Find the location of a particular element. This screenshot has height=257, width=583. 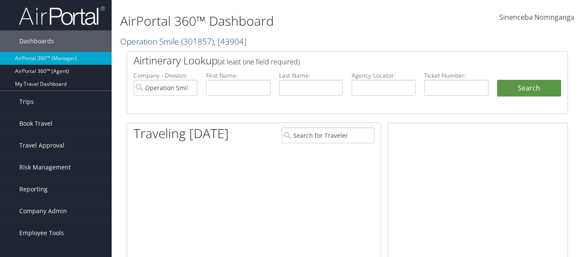

span: ( 301857 ) is located at coordinates (198, 41).